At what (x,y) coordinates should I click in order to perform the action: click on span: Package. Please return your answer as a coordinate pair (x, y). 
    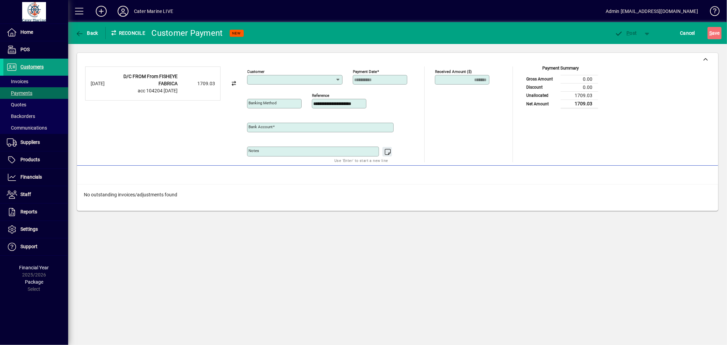
    Looking at the image, I should click on (34, 282).